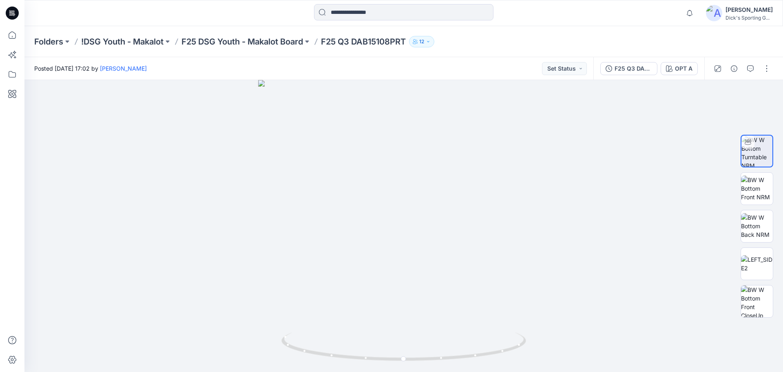 Image resolution: width=783 pixels, height=372 pixels. What do you see at coordinates (757, 301) in the screenshot?
I see `img: BW W Bottom Front CloseUp NRM` at bounding box center [757, 301].